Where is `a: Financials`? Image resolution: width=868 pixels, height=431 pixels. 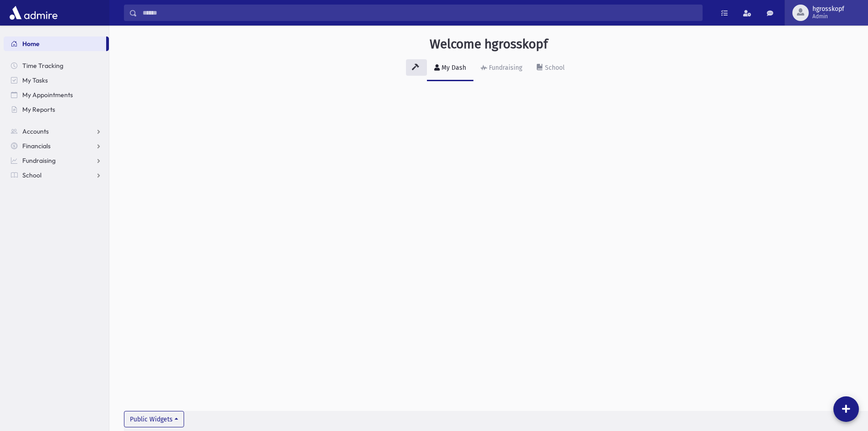
a: Financials is located at coordinates (56, 146).